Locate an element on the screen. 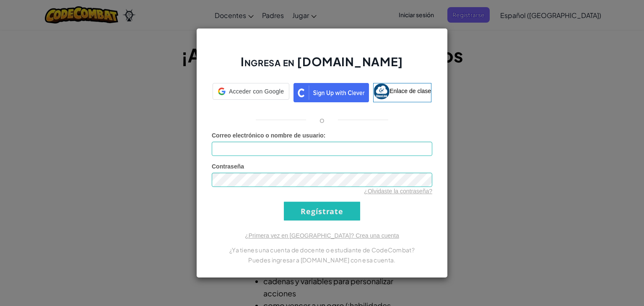 This screenshot has height=306, width=644. font: Contraseña is located at coordinates (228, 166).